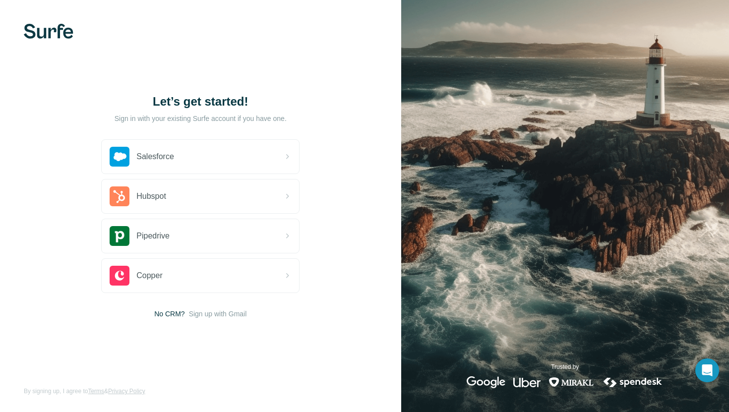 The height and width of the screenshot is (412, 729). What do you see at coordinates (218, 314) in the screenshot?
I see `span: Sign up with Gmail` at bounding box center [218, 314].